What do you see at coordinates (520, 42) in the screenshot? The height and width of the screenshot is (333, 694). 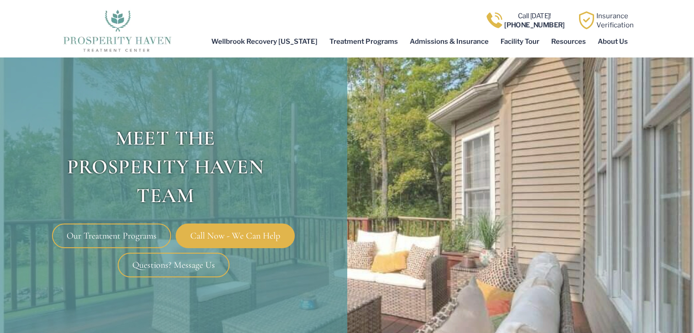 I see `a: Facility Tour` at bounding box center [520, 42].